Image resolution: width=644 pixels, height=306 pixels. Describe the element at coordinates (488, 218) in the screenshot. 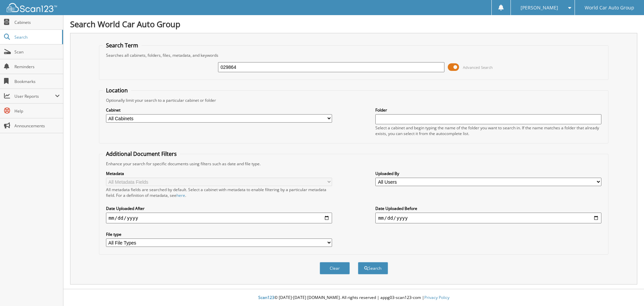

I see `input: end` at that location.